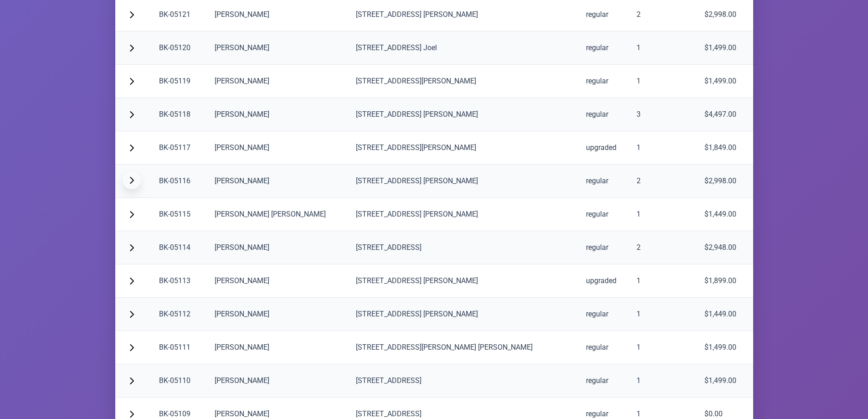 This screenshot has width=868, height=419. I want to click on td: BK-05117, so click(180, 148).